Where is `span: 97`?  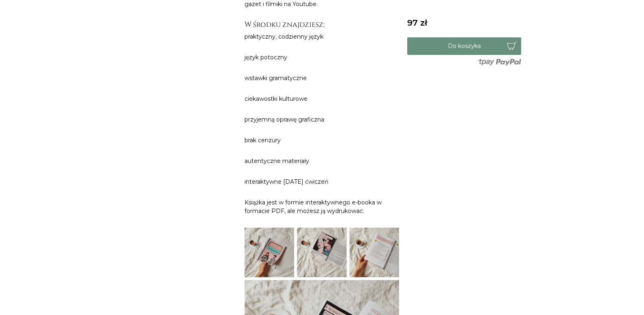
span: 97 is located at coordinates (417, 22).